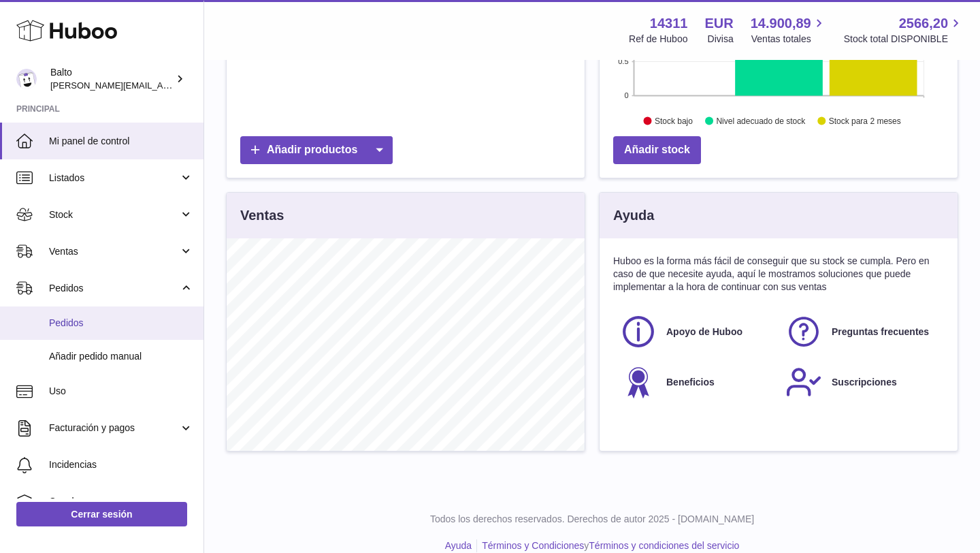 The image size is (980, 553). I want to click on span: 14.900,89, so click(781, 23).